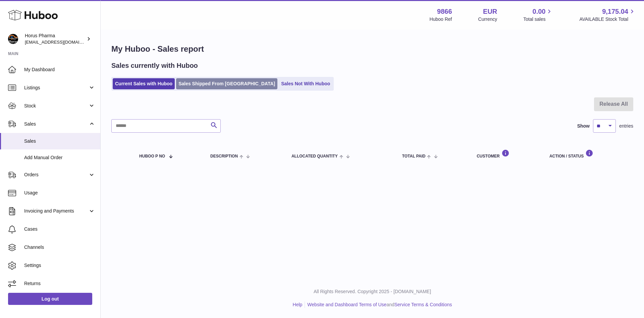 Image resolution: width=644 pixels, height=318 pixels. I want to click on span: Settings, so click(60, 265).